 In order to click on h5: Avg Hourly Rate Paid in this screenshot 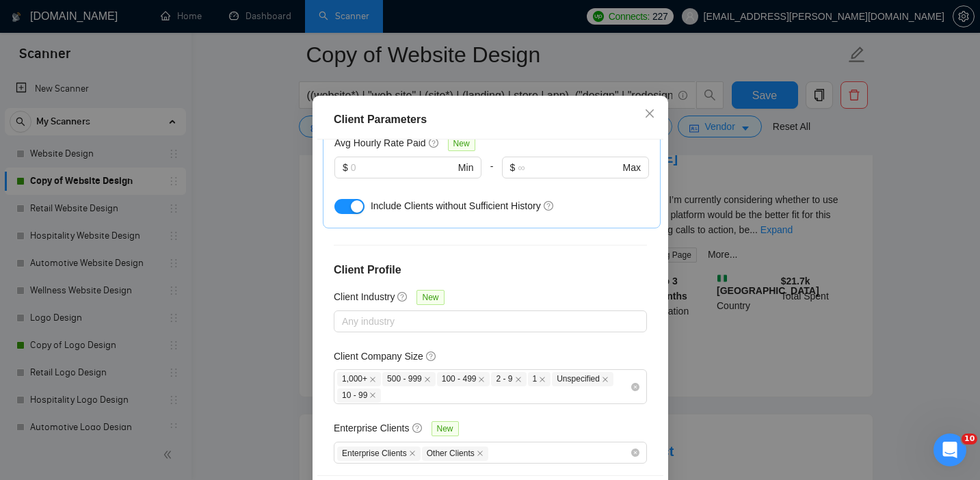, I will do `click(380, 142)`.